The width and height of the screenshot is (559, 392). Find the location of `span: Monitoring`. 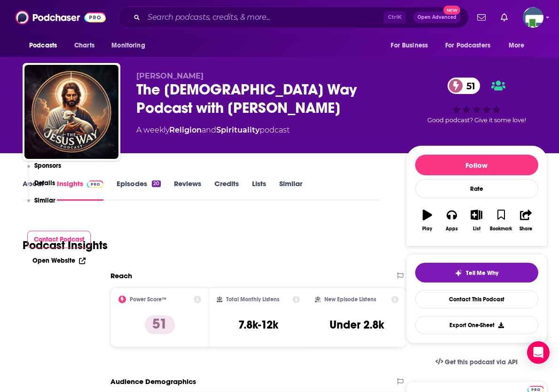

span: Monitoring is located at coordinates (128, 46).